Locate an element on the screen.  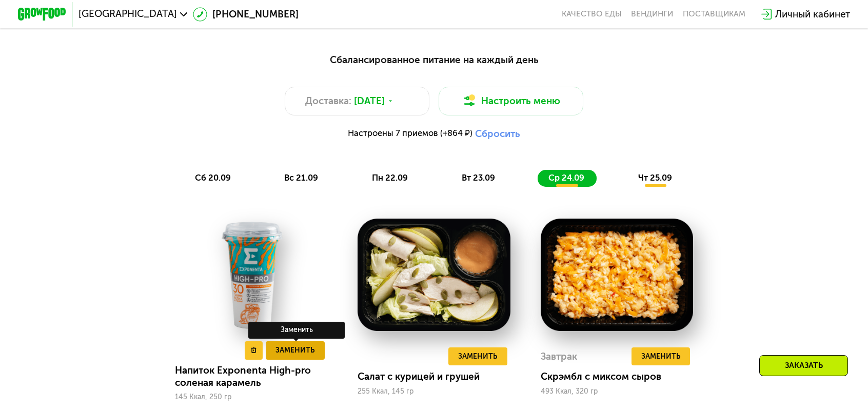
div: 493 Ккал, 320 гр is located at coordinates (618, 392).